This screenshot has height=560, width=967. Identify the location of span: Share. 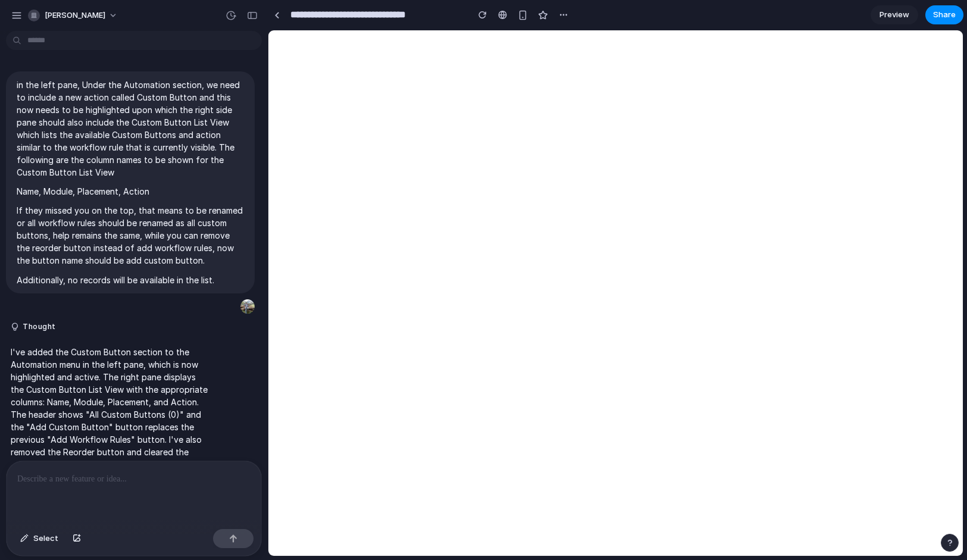
(944, 15).